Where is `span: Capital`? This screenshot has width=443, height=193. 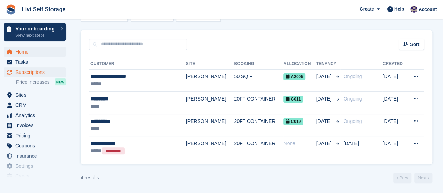
span: Capital is located at coordinates (36, 176).